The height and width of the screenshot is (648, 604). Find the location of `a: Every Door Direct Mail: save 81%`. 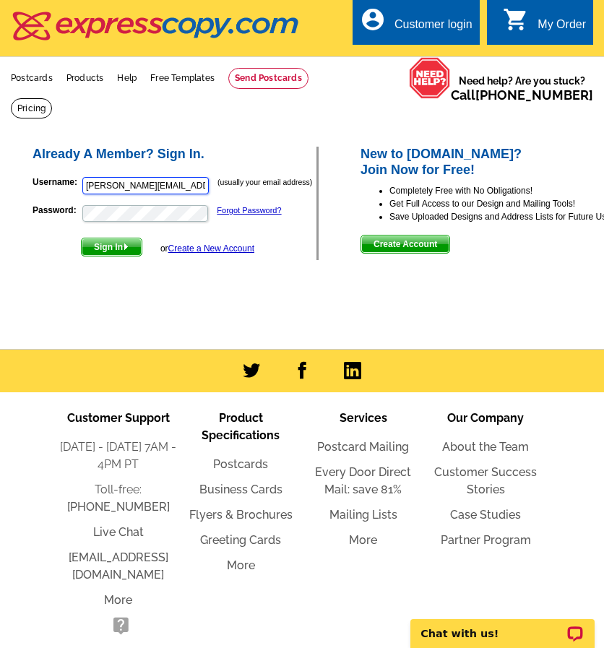

a: Every Door Direct Mail: save 81% is located at coordinates (363, 480).